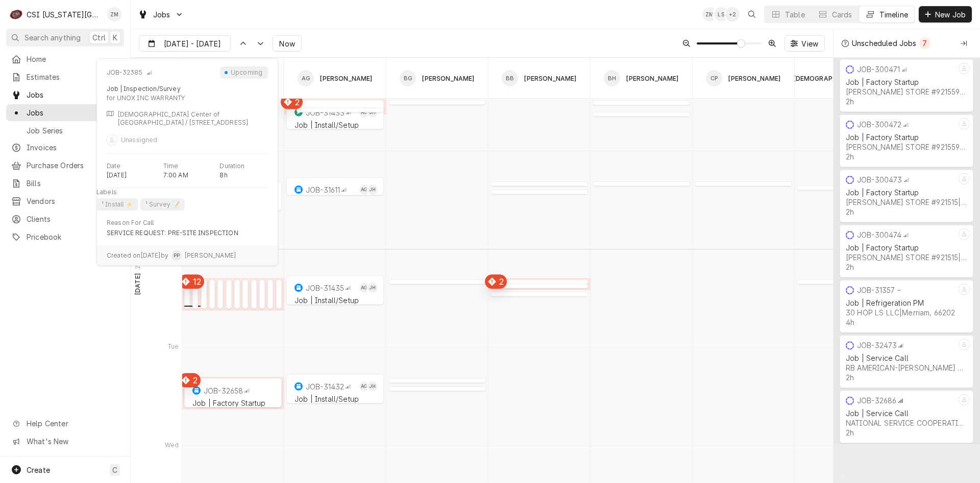 The image size is (980, 483). I want to click on div: 7, so click(925, 43).